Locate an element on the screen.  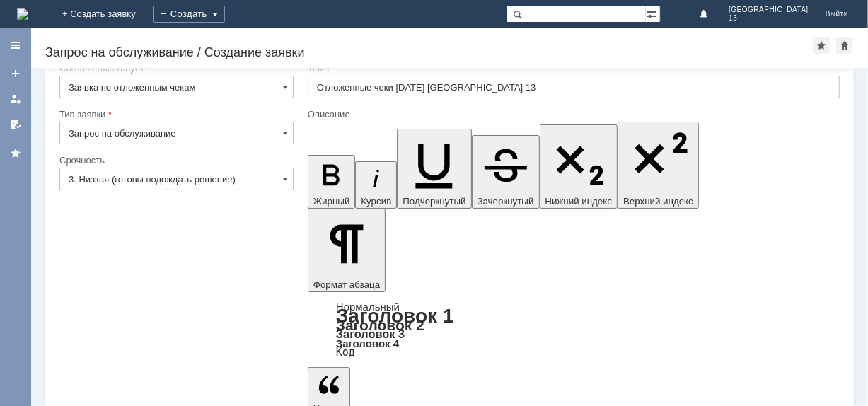
span: Нижний индекс is located at coordinates (578, 201).